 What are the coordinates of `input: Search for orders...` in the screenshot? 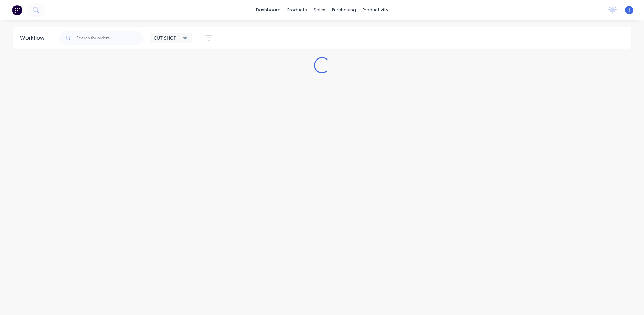 It's located at (110, 38).